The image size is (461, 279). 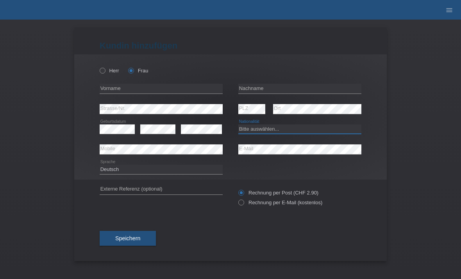 What do you see at coordinates (138, 70) in the screenshot?
I see `label: Frau` at bounding box center [138, 70].